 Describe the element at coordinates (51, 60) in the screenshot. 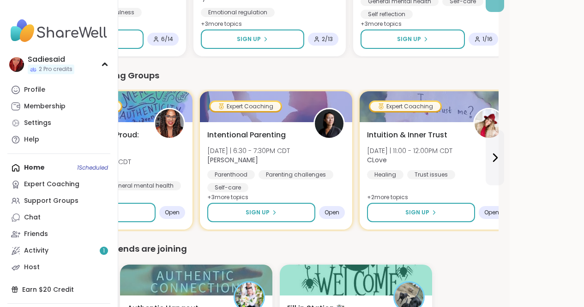

I see `div: Sadiesaid` at that location.